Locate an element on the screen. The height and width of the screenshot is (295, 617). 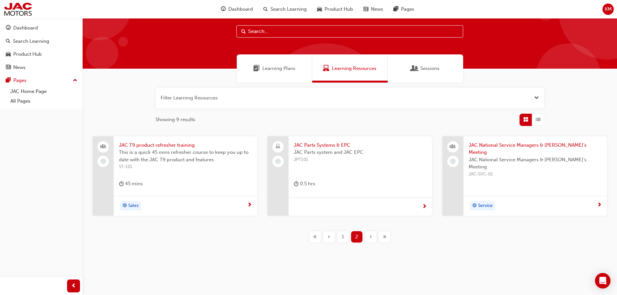
button: Next page is located at coordinates (370, 237).